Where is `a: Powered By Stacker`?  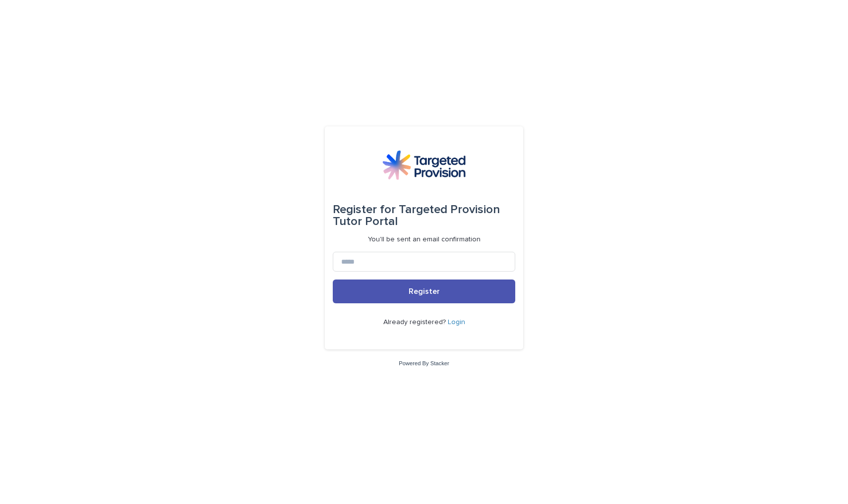 a: Powered By Stacker is located at coordinates (423, 363).